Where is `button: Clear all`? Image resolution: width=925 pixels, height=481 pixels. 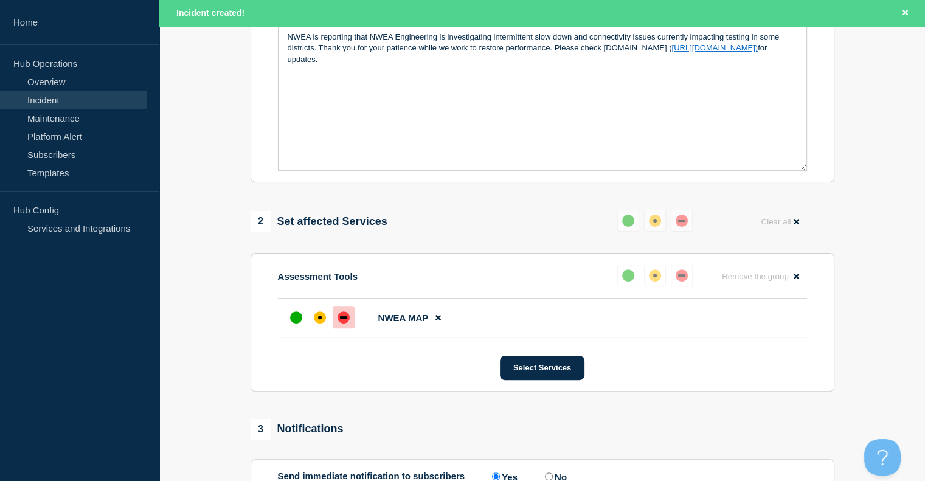
button: Clear all is located at coordinates (779, 221).